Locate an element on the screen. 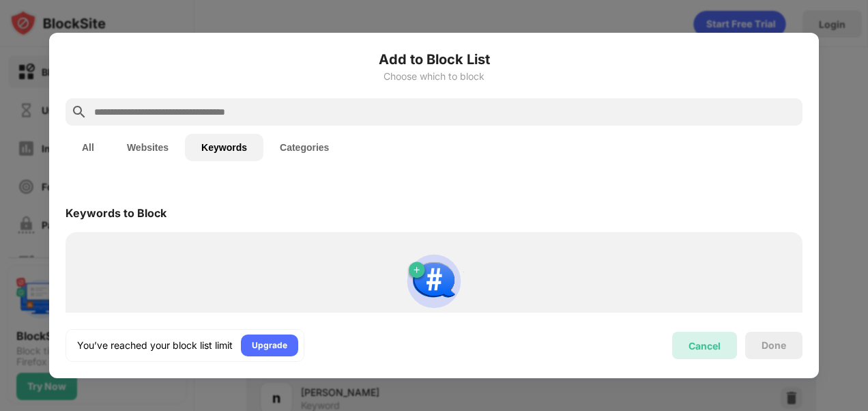 This screenshot has width=868, height=411. div: Upgrade is located at coordinates (270, 346).